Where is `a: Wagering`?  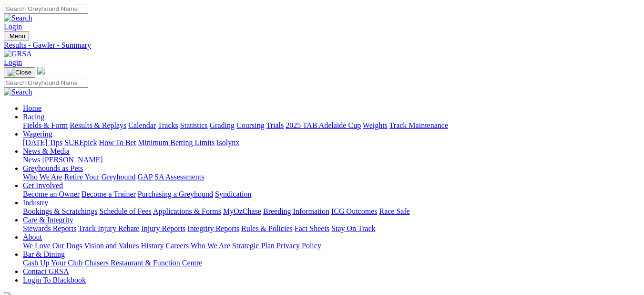
a: Wagering is located at coordinates (38, 134).